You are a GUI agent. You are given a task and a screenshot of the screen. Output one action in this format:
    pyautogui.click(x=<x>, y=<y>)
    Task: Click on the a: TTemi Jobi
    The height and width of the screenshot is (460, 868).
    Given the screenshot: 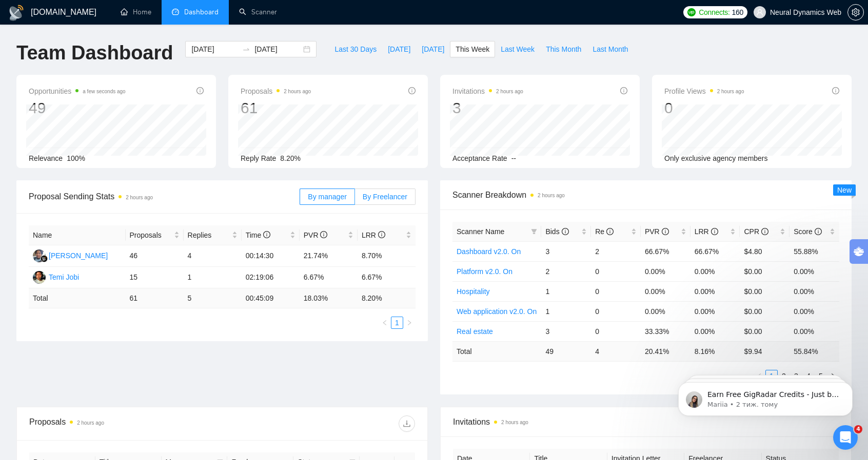 What is the action you would take?
    pyautogui.click(x=56, y=277)
    